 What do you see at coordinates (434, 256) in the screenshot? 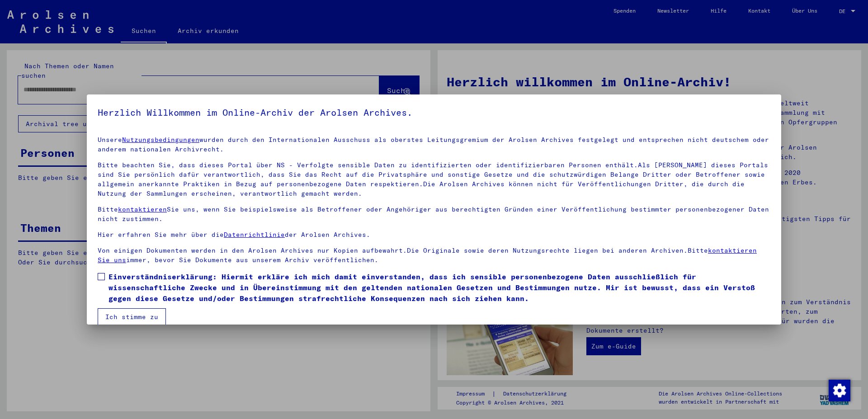
I see `p: Von einigen Dokumenten werden in den Arolsen Archives nur Kopien aufbewahrt.Die Originale sowie d...` at bounding box center [434, 256].